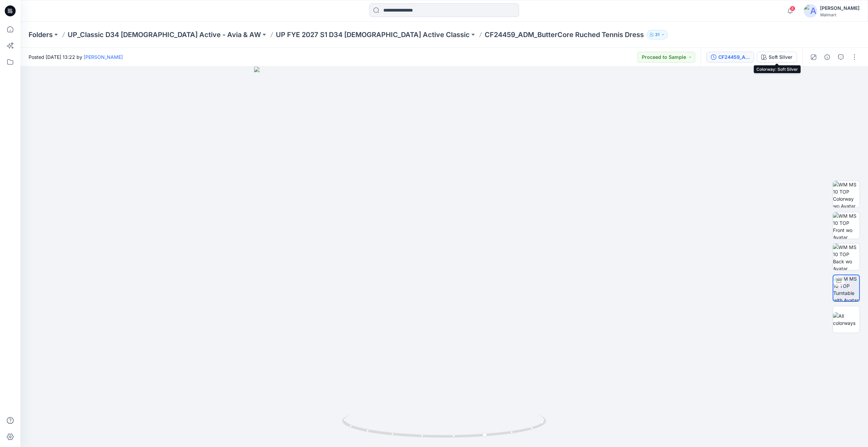  Describe the element at coordinates (847, 288) in the screenshot. I see `img: WM MS 10 TOP Turntable with Avatar` at that location.